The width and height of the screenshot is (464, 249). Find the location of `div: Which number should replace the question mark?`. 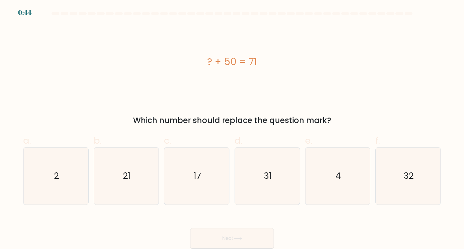

div: Which number should replace the question mark? is located at coordinates (232, 120).